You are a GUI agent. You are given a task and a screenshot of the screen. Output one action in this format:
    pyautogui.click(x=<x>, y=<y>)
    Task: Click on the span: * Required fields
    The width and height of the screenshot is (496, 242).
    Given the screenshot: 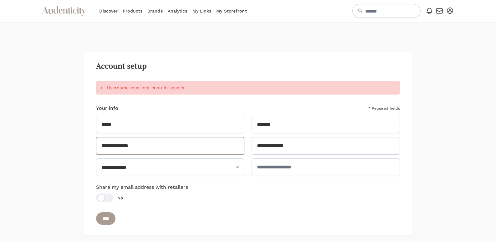 What is the action you would take?
    pyautogui.click(x=384, y=108)
    